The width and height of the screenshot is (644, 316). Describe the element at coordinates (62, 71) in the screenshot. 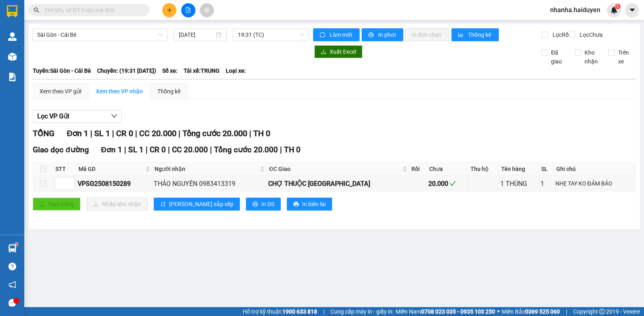

I see `b: Tuyến: Sài Gòn - Cái Bè` at that location.